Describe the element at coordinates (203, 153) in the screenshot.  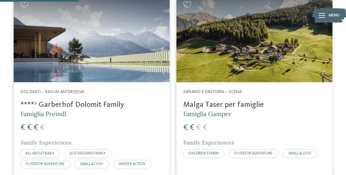
I see `span: CHILDREN’S FARM` at that location.